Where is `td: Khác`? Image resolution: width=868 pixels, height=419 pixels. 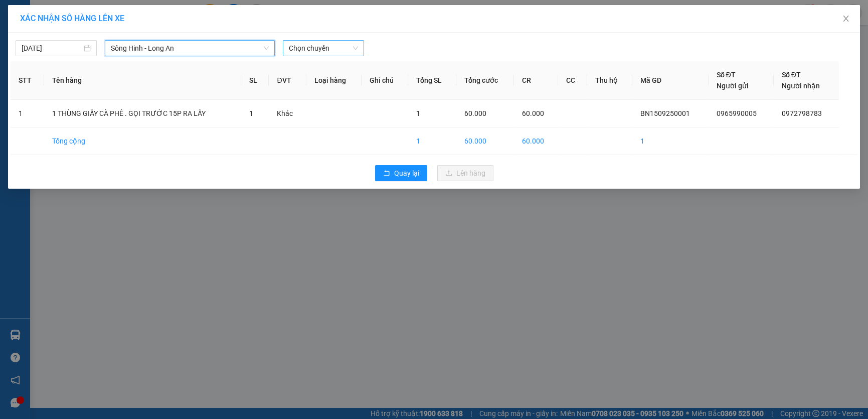
td: Khác is located at coordinates (287, 114).